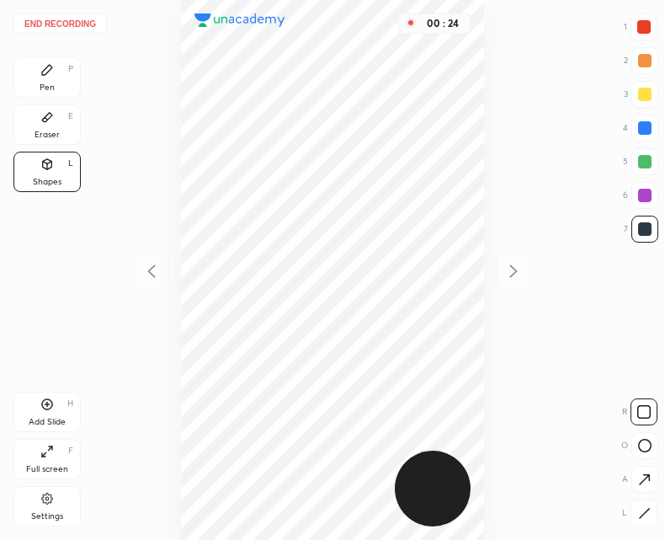 The height and width of the screenshot is (540, 665). I want to click on div: Pen, so click(47, 88).